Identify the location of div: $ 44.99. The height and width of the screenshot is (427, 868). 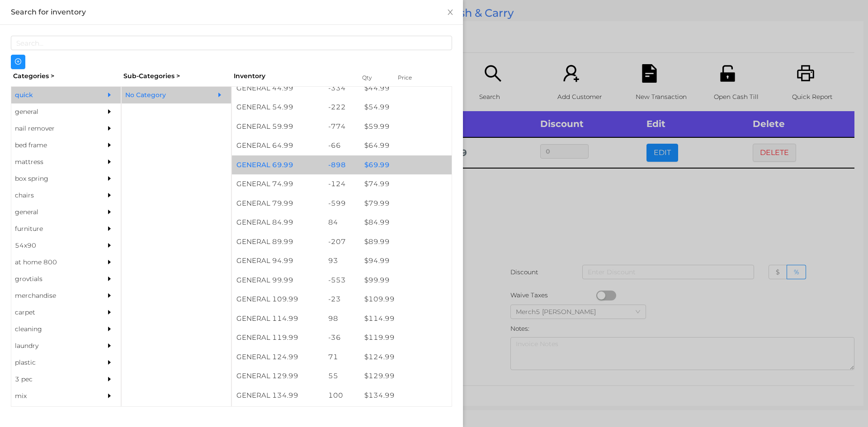
(405, 88).